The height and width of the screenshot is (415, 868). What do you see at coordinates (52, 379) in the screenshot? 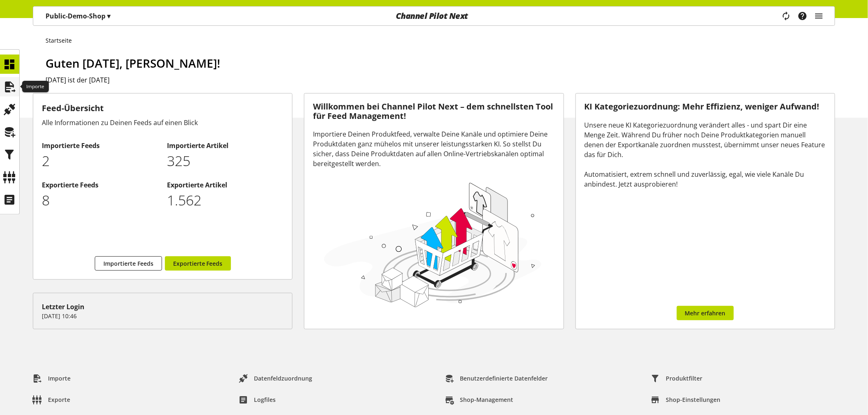
I see `a: Importe` at bounding box center [52, 379].